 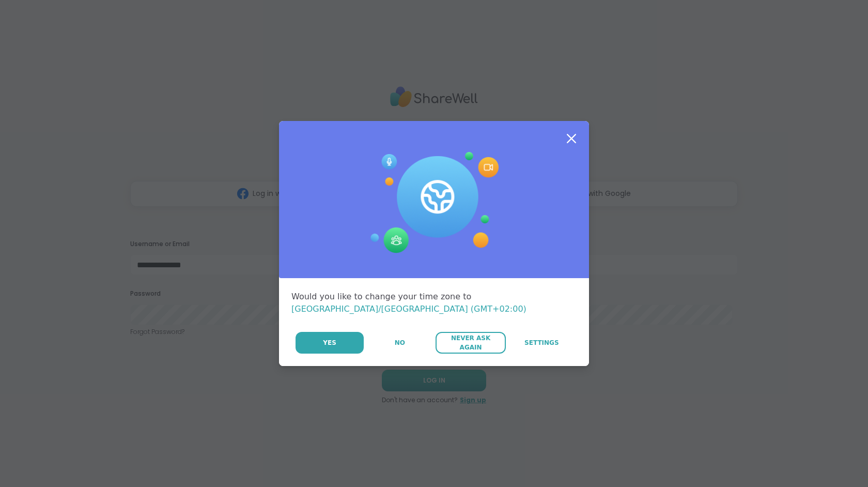 I want to click on span: Never Ask Again, so click(x=470, y=343).